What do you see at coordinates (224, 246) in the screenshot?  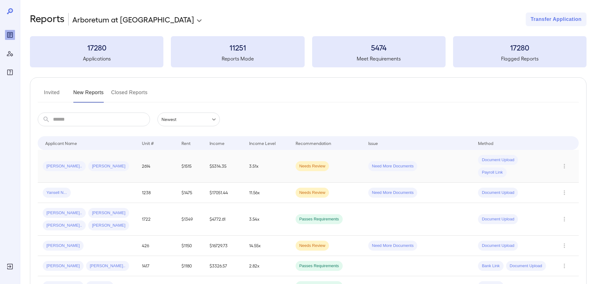 I see `td: $16729.73` at bounding box center [224, 246].